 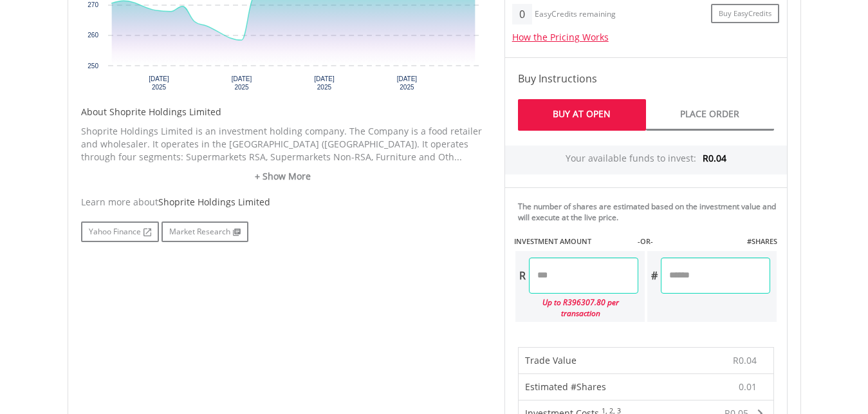 I want to click on text: 250, so click(x=92, y=66).